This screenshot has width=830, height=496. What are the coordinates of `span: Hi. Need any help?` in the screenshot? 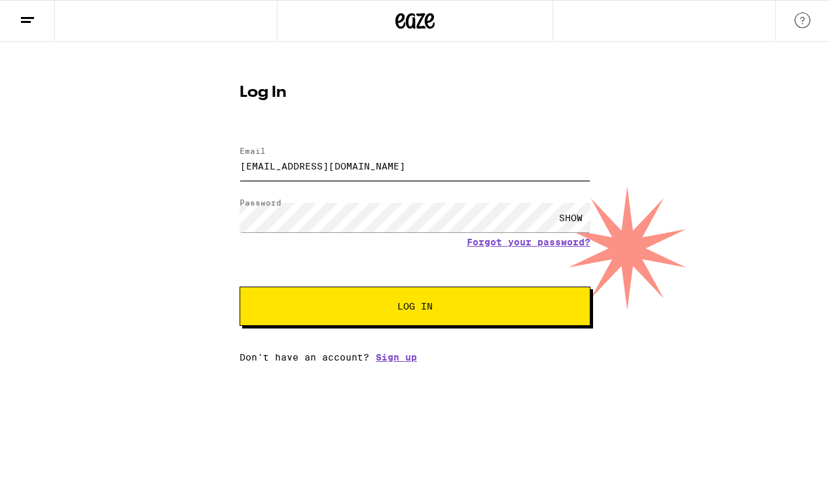 It's located at (51, 14).